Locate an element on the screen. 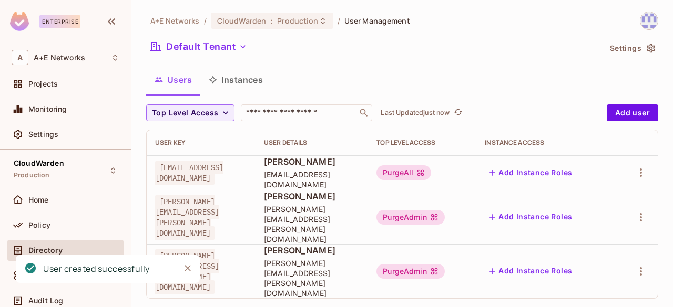  div: User Key is located at coordinates (201, 143).